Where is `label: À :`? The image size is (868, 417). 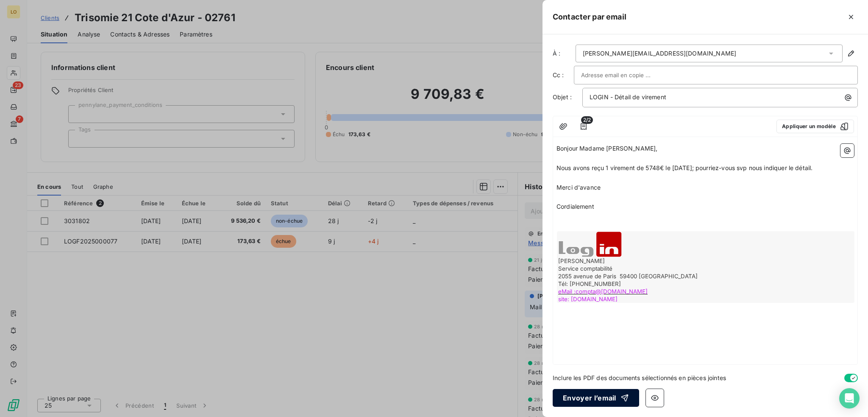 label: À : is located at coordinates (563, 53).